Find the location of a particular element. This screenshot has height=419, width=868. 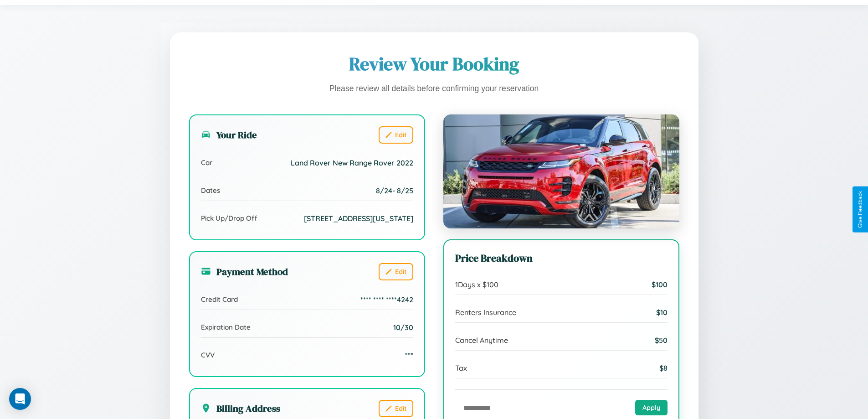

span: 10/30 is located at coordinates (403, 327).